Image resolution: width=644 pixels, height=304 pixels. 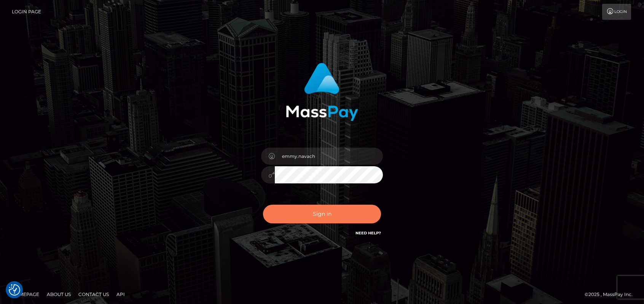 What do you see at coordinates (93, 294) in the screenshot?
I see `a: Contact Us` at bounding box center [93, 294].